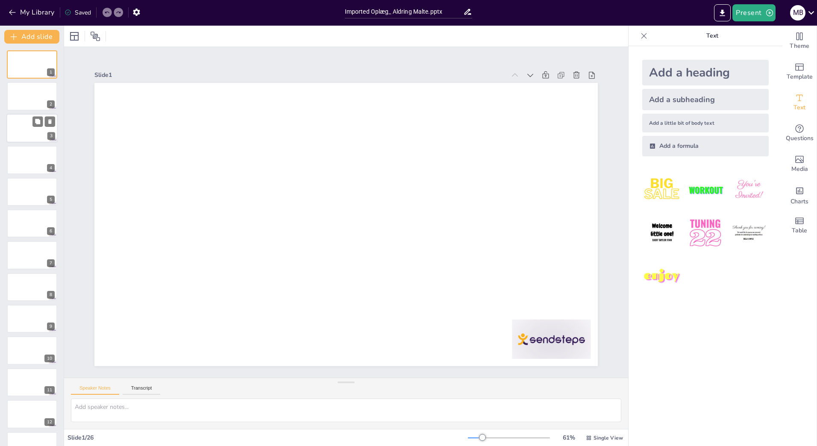 This screenshot has height=446, width=817. I want to click on img: 5.jpeg, so click(705, 233).